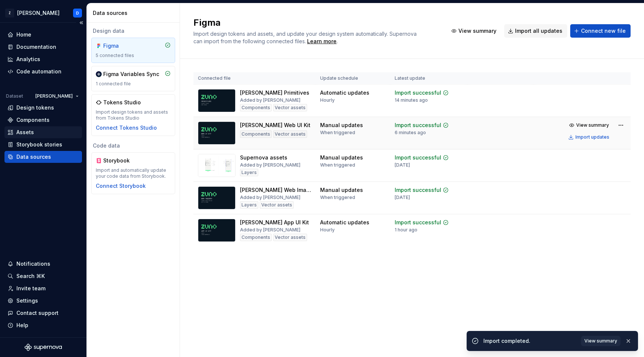 The width and height of the screenshot is (644, 357). What do you see at coordinates (429, 78) in the screenshot?
I see `th: Latest update` at bounding box center [429, 78].